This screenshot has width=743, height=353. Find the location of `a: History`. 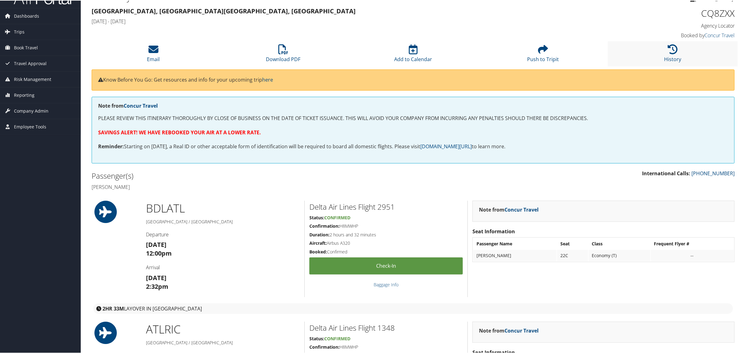

a: History is located at coordinates (673, 55).